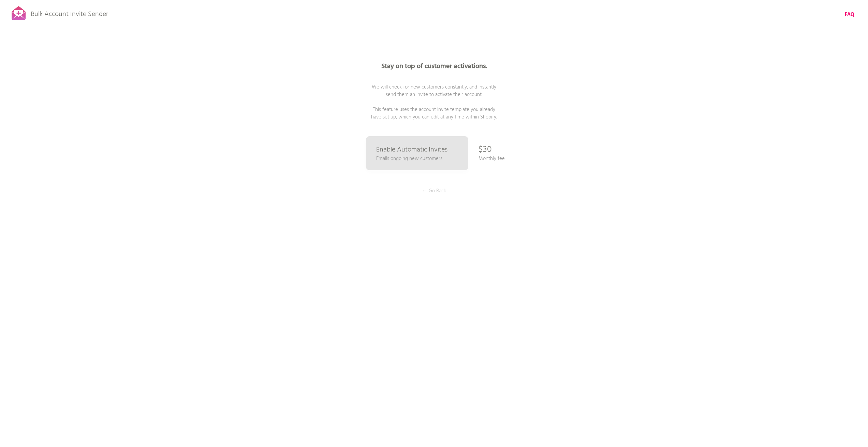 The width and height of the screenshot is (868, 447). What do you see at coordinates (417, 153) in the screenshot?
I see `a: Enable Automatic Invites Emails ongoing new customers` at bounding box center [417, 153].